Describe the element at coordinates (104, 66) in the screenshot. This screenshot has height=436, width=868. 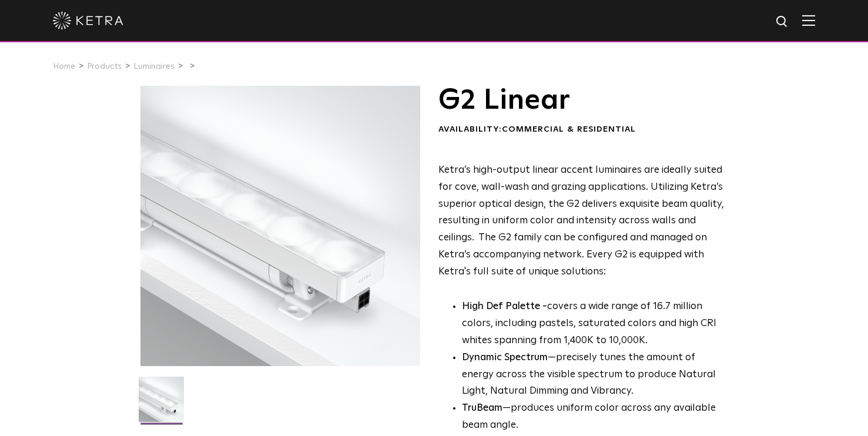
I see `a: Products` at that location.